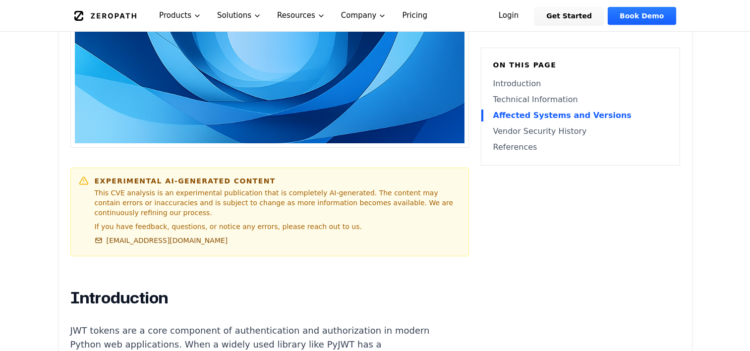  Describe the element at coordinates (642, 16) in the screenshot. I see `a: Book Demo` at that location.